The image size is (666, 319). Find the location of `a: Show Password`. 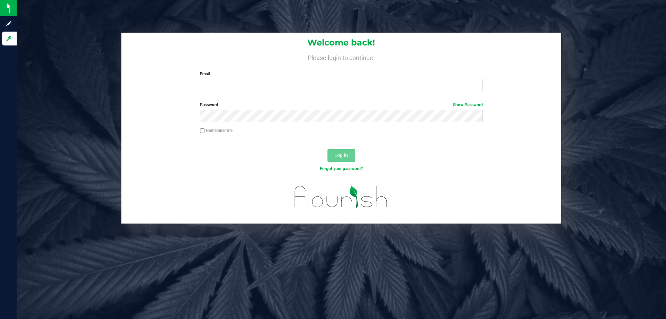

a: Show Password is located at coordinates (468, 105).